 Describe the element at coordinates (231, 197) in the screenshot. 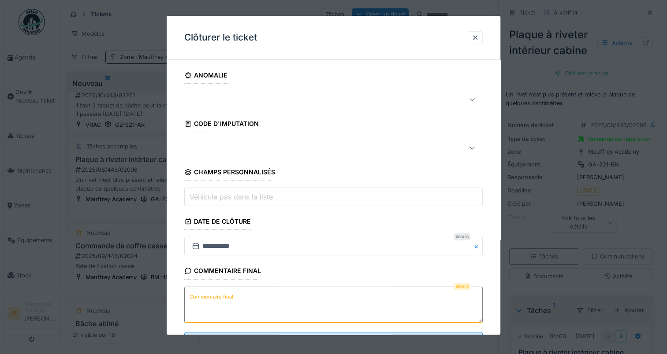

I see `label: Véhicule pas dans la liste` at that location.